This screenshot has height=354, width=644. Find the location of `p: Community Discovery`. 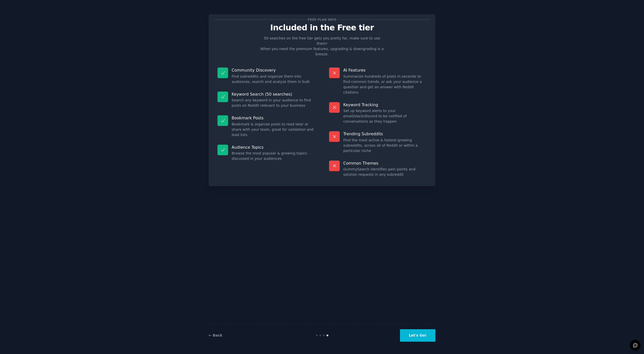

p: Community Discovery is located at coordinates (273, 70).